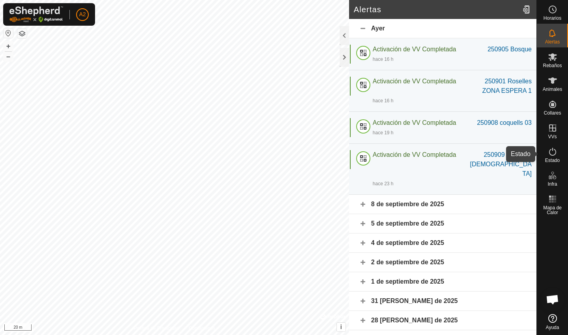 This screenshot has width=568, height=335. What do you see at coordinates (504, 123) in the screenshot?
I see `div: 250908 coquells 03` at bounding box center [504, 123].